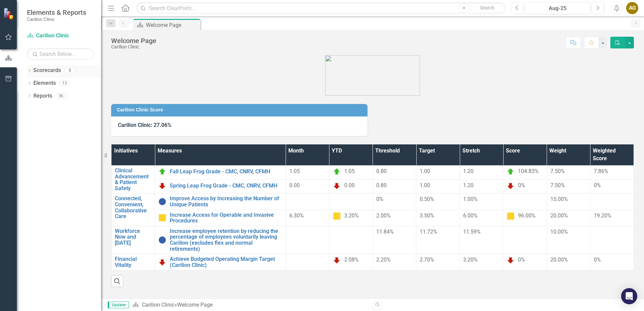 This screenshot has width=644, height=311. I want to click on span: 15.00%, so click(559, 199).